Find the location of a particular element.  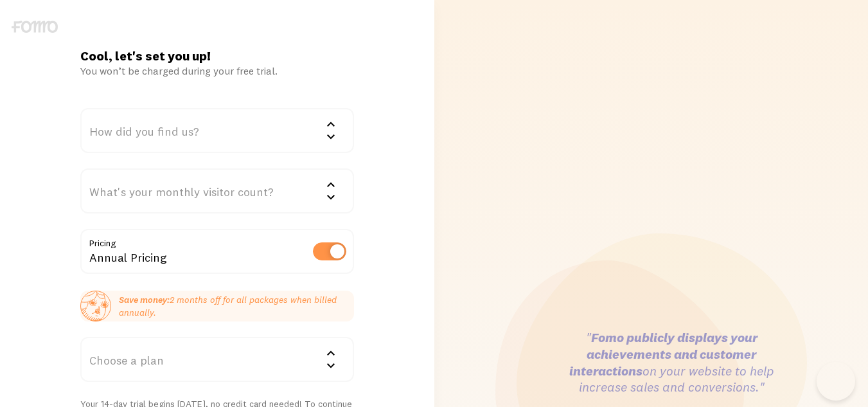

h1: Cool, let's set you up! is located at coordinates (217, 56).